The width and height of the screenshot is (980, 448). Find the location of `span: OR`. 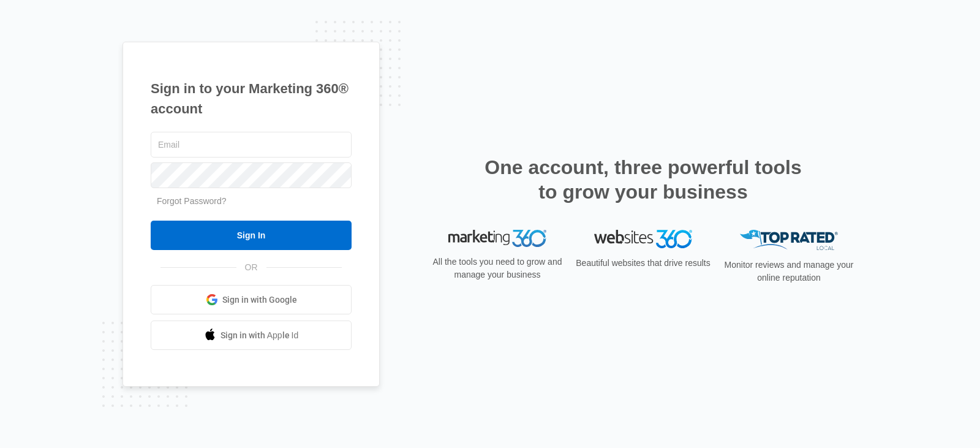

span: OR is located at coordinates (251, 267).